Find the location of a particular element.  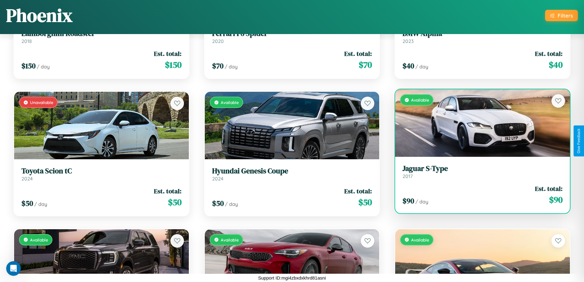

a: BMW Alpina2023 is located at coordinates (483, 37).